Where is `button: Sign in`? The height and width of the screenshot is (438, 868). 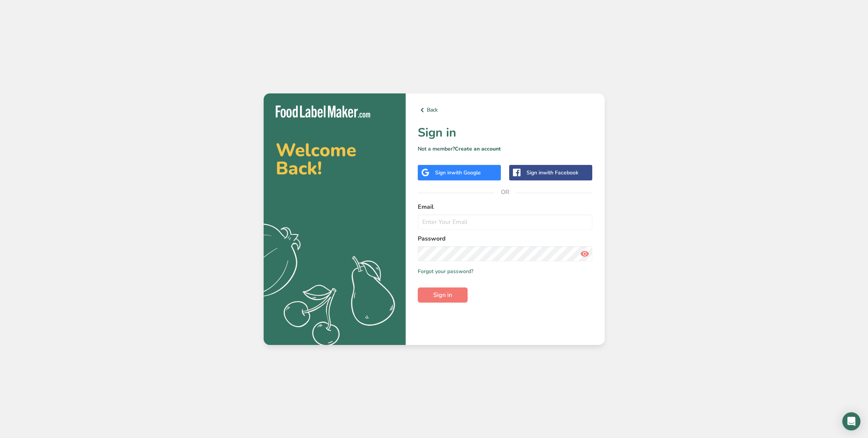 button: Sign in is located at coordinates (443, 295).